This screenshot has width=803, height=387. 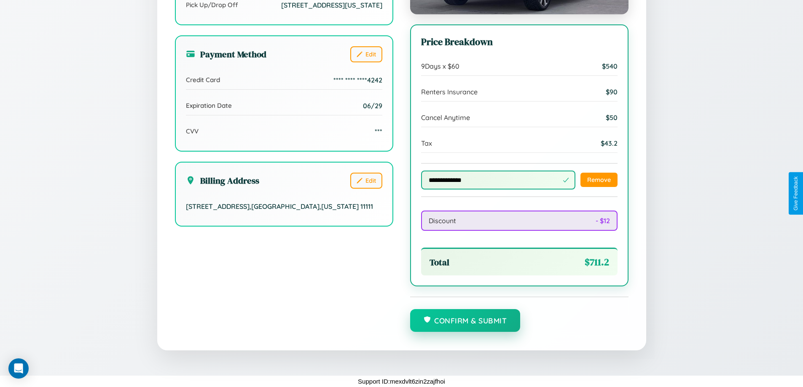 I want to click on span: 06/29, so click(x=373, y=106).